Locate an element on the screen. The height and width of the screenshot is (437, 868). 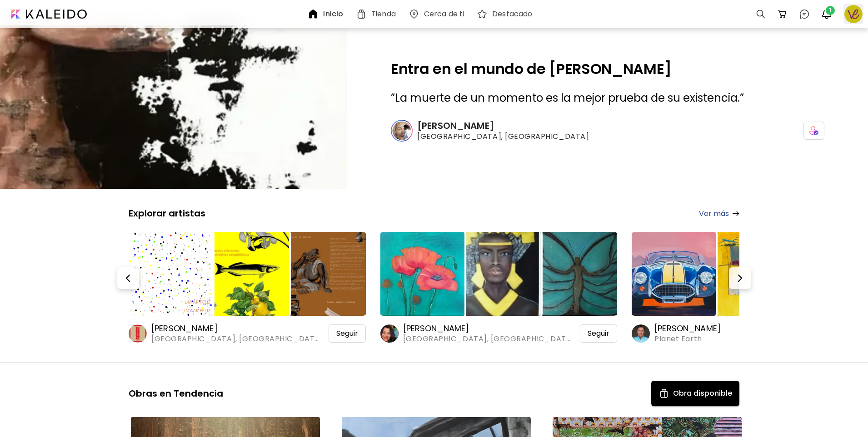
img: chatIcon is located at coordinates (804, 14).